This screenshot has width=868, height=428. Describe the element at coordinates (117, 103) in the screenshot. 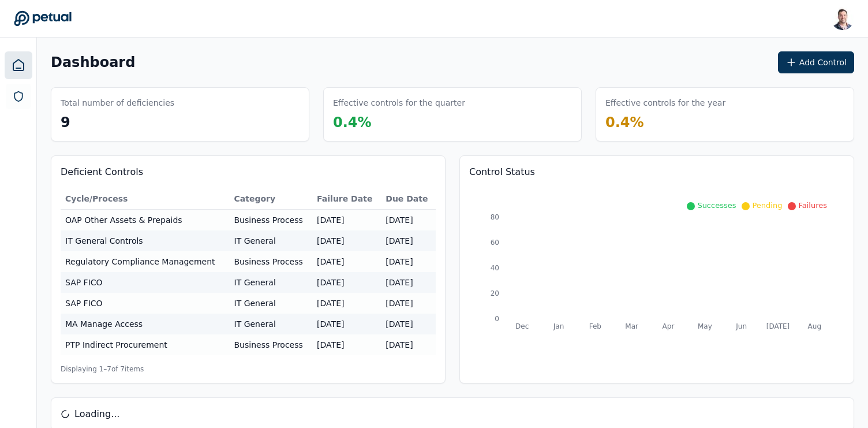

I see `h3: Total number of deficiencies` at that location.